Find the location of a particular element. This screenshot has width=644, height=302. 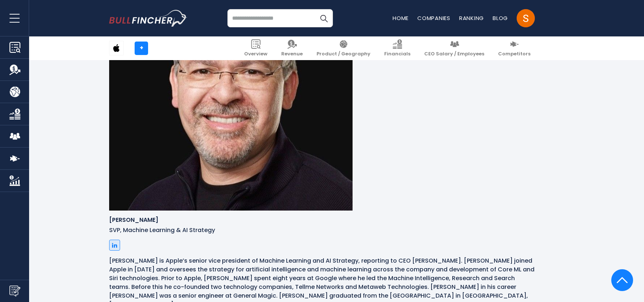

a: Ranking is located at coordinates (472, 18).